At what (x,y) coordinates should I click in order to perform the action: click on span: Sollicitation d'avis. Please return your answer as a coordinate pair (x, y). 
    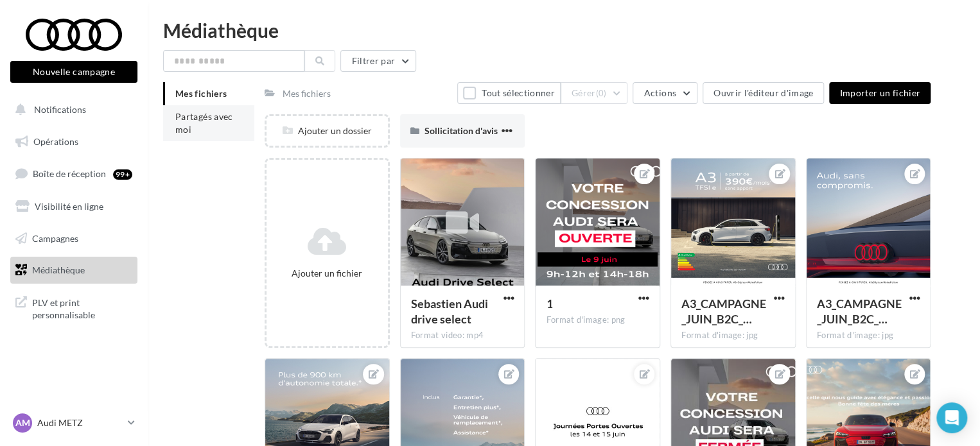
    Looking at the image, I should click on (461, 131).